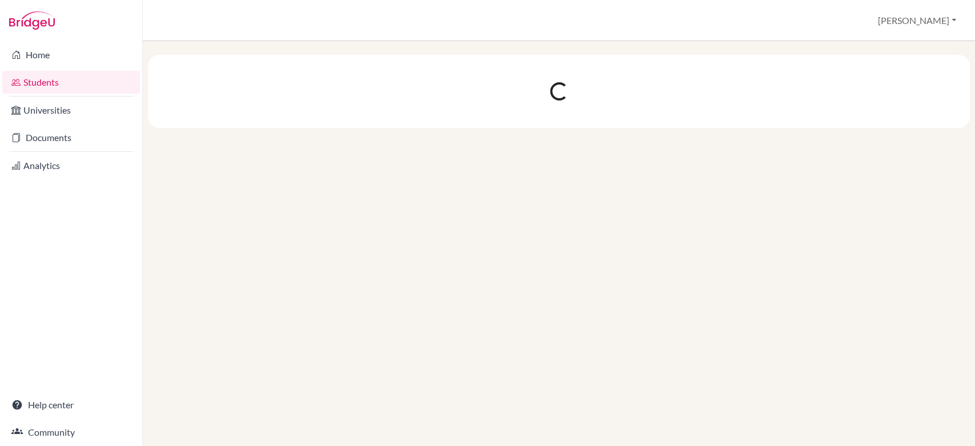 Image resolution: width=975 pixels, height=446 pixels. What do you see at coordinates (71, 55) in the screenshot?
I see `a: Home` at bounding box center [71, 55].